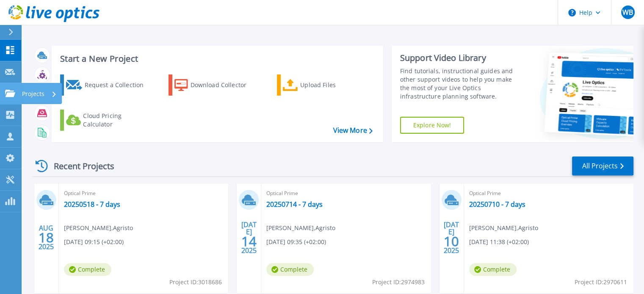  Describe the element at coordinates (216, 58) in the screenshot. I see `h3: Start a New Project` at that location.